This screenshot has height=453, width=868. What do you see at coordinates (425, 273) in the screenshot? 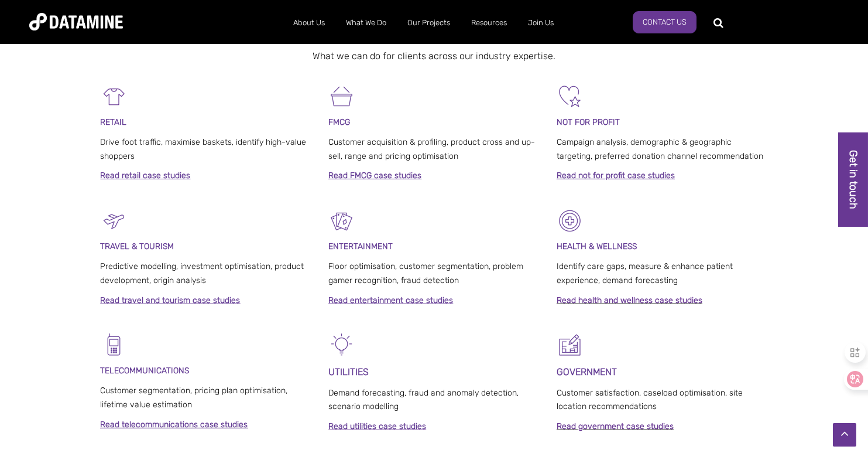
I see `span: Floor optimisation, customer segmentation, problem gamer recognition, fraud detection` at bounding box center [425, 273].